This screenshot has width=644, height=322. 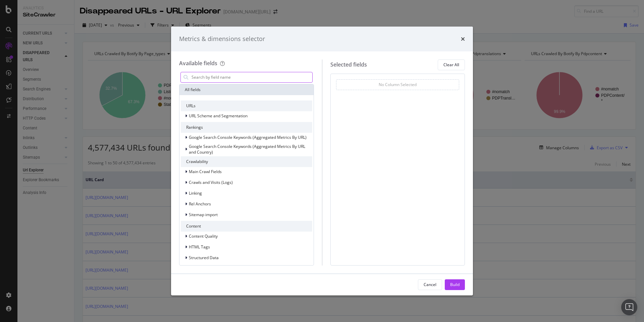 I want to click on div: modal, so click(x=322, y=161).